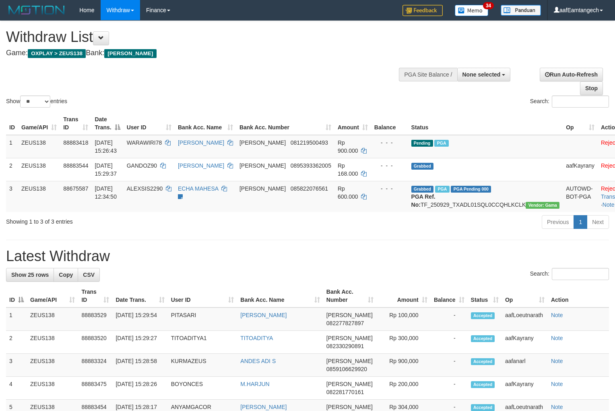 The width and height of the screenshot is (615, 411). Describe the element at coordinates (345, 346) in the screenshot. I see `span: Copy 082330290891 to clipboard` at that location.